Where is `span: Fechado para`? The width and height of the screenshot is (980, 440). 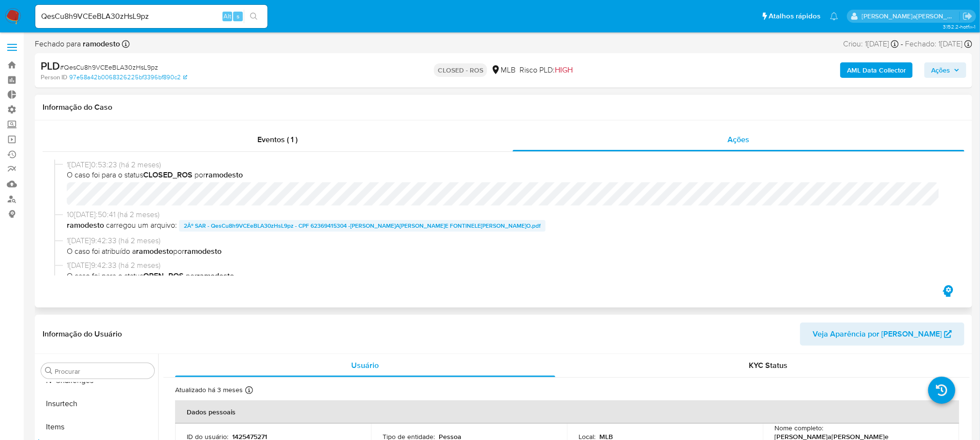 span: Fechado para is located at coordinates (77, 44).